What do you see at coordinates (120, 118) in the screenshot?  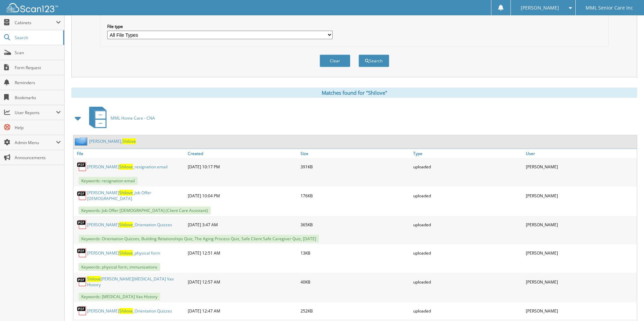 I see `a: MML Home Care - CNA` at bounding box center [120, 118].